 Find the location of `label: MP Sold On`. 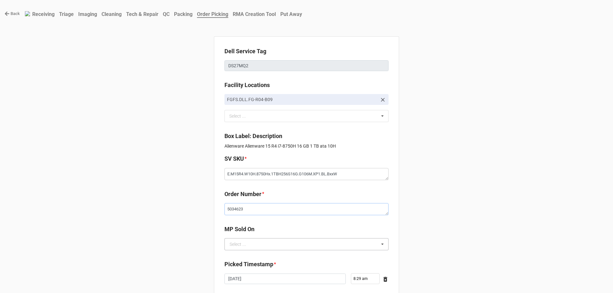

label: MP Sold On is located at coordinates (239, 229).